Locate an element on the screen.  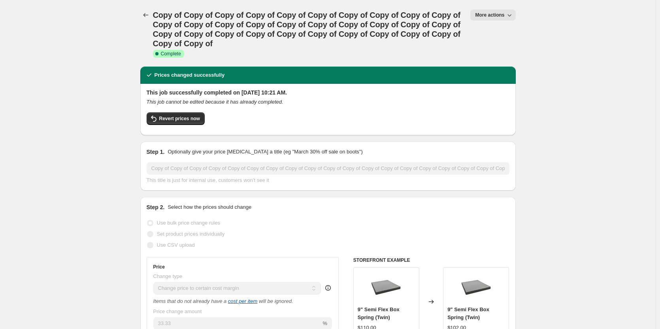
a: cost per item is located at coordinates (243, 301).